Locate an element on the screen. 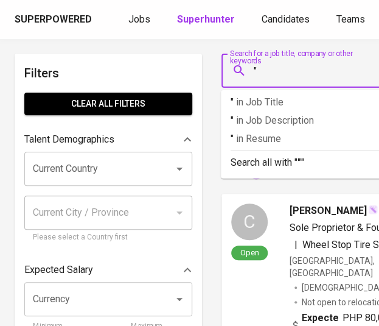  div: Talent Demographics is located at coordinates (108, 139).